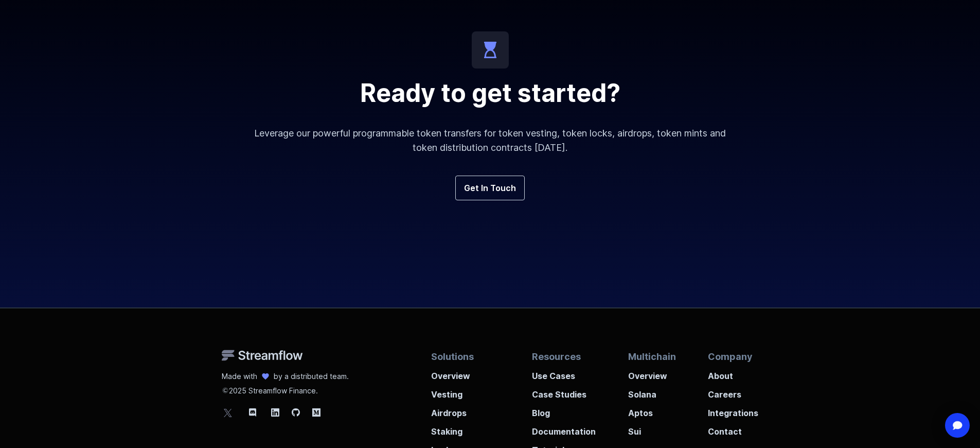  Describe the element at coordinates (564, 428) in the screenshot. I see `p: Documentation` at that location.